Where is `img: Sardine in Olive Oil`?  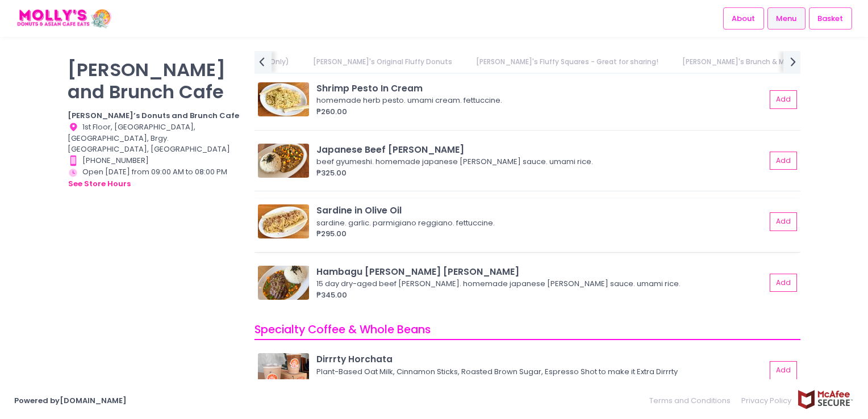 img: Sardine in Olive Oil is located at coordinates (283, 222).